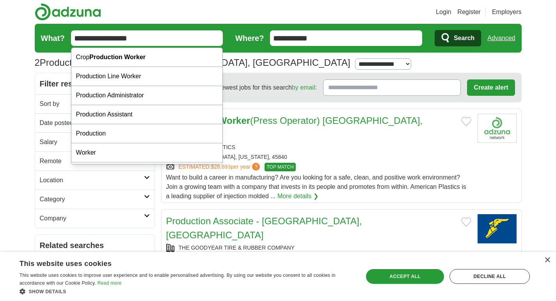 The width and height of the screenshot is (556, 301). What do you see at coordinates (95, 123) in the screenshot?
I see `a: Date posted` at bounding box center [95, 123].